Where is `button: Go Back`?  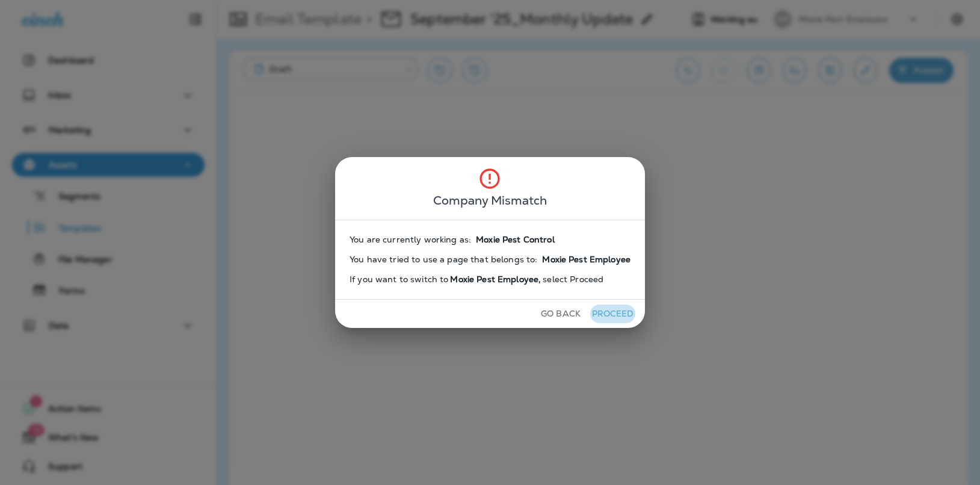
button: Go Back is located at coordinates (561, 314).